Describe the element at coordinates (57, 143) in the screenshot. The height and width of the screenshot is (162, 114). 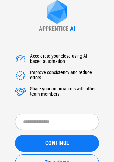
I see `button: CONTINUE` at that location.